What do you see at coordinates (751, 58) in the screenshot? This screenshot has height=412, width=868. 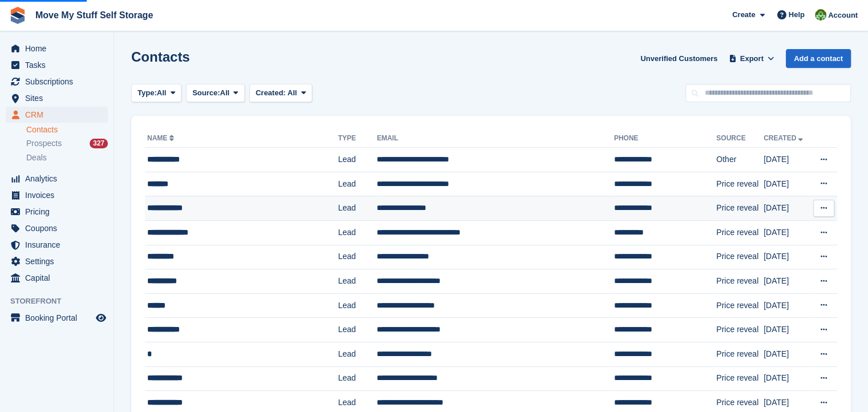 I see `button: Export` at bounding box center [751, 58].